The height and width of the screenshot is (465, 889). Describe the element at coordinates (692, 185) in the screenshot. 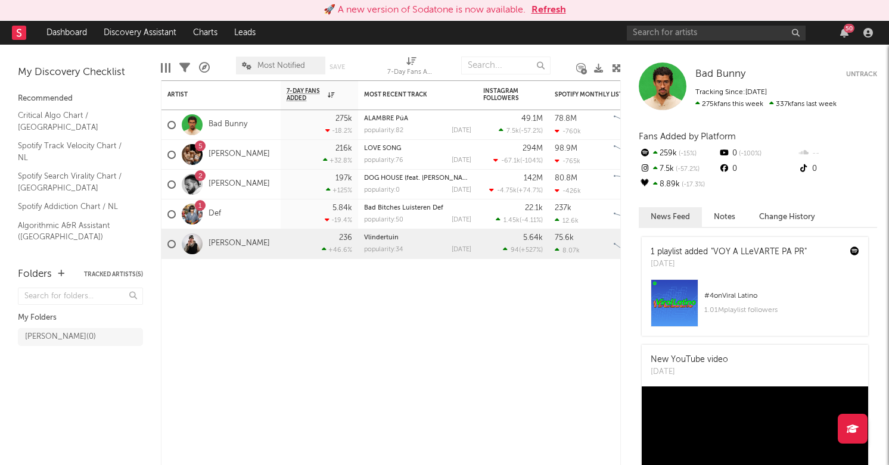

I see `span: -17.3 %` at that location.